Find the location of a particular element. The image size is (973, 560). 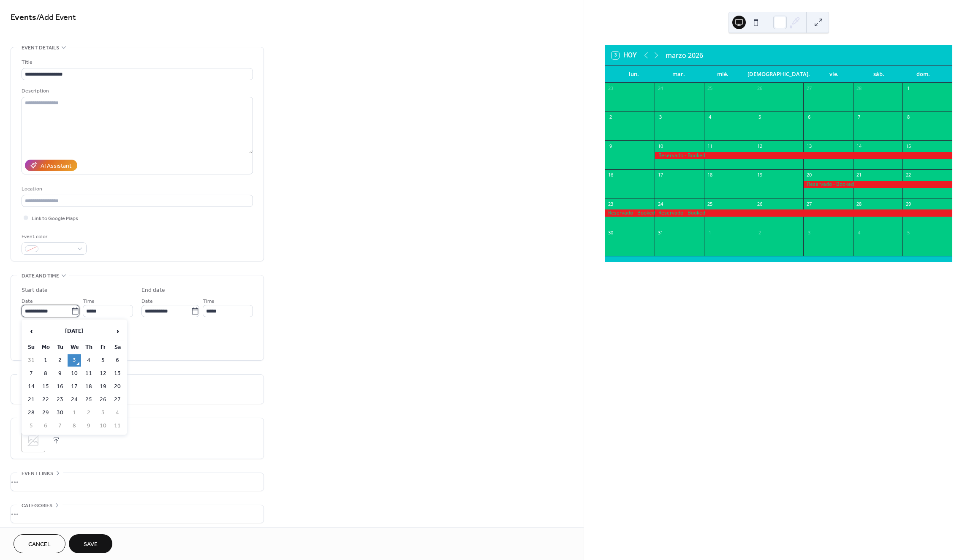

th: Mo is located at coordinates (45, 347).